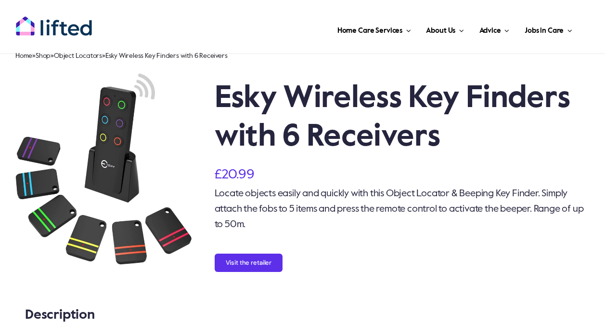 The image size is (605, 325). I want to click on p: Locate objects easily and quickly with this Object Locator & Beeping Key Finder. Simply attach th..., so click(403, 209).